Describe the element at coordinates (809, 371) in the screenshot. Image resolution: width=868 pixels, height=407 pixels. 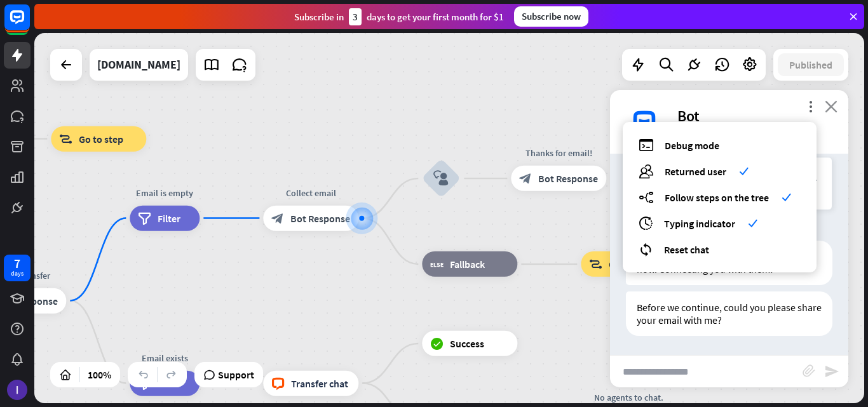
I see `i: block_attachment` at that location.